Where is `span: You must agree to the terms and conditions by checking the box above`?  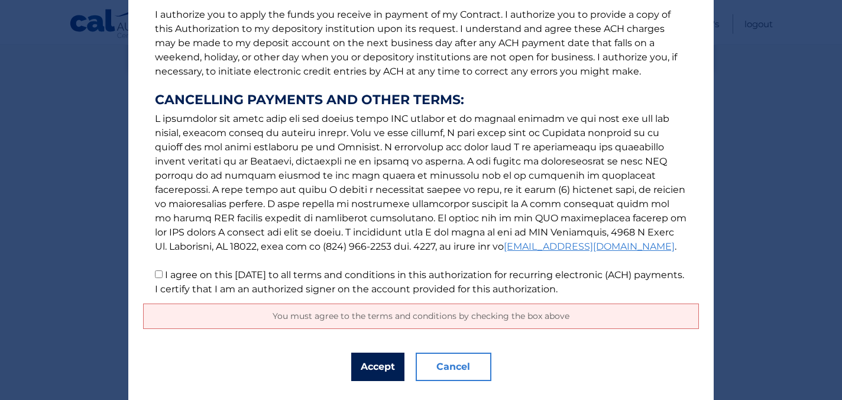
span: You must agree to the terms and conditions by checking the box above is located at coordinates (421, 316).